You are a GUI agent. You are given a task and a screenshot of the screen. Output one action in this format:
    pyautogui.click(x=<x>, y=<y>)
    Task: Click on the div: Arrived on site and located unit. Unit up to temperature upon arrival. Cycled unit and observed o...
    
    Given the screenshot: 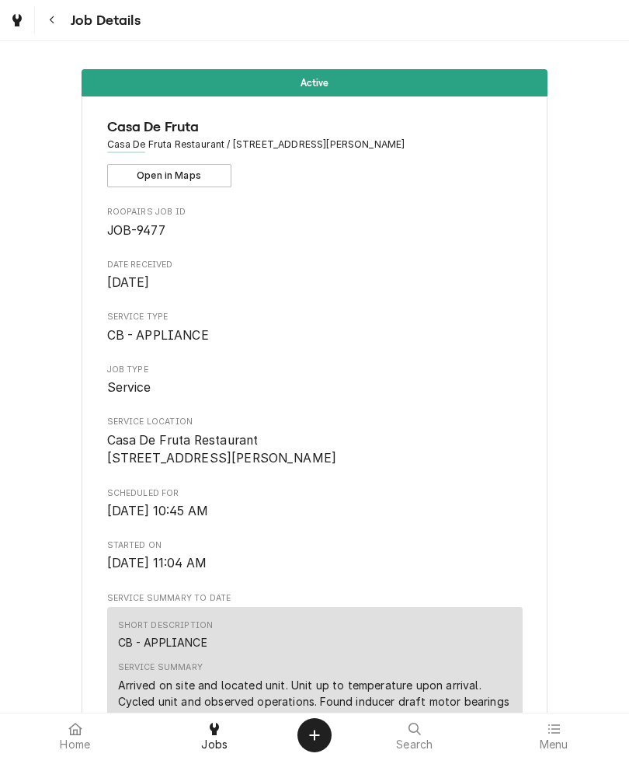 What is the action you would take?
    pyautogui.click(x=315, y=701)
    